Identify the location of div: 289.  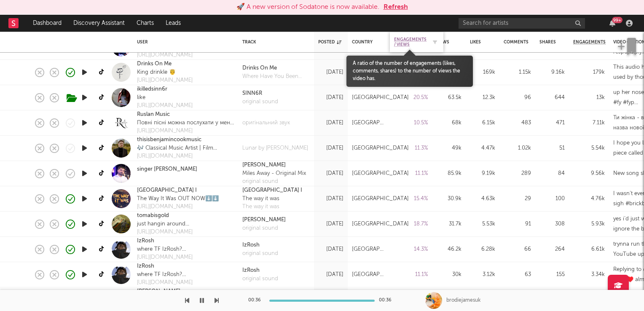
(517, 173).